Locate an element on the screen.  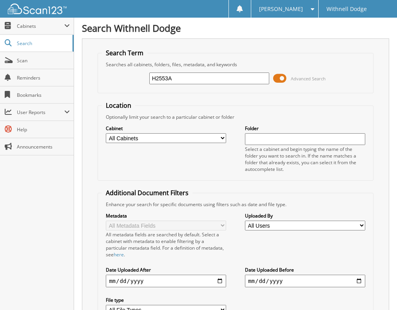
span: Announcements is located at coordinates (43, 146).